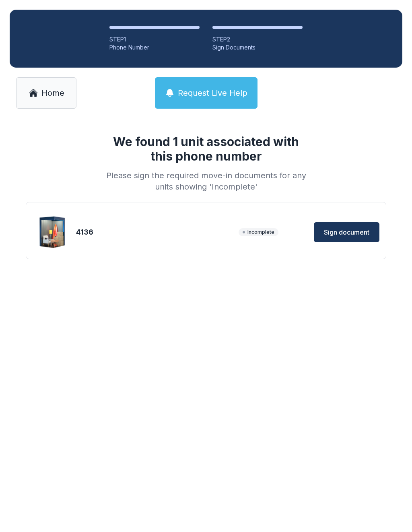  I want to click on div: STEP 1, so click(154, 39).